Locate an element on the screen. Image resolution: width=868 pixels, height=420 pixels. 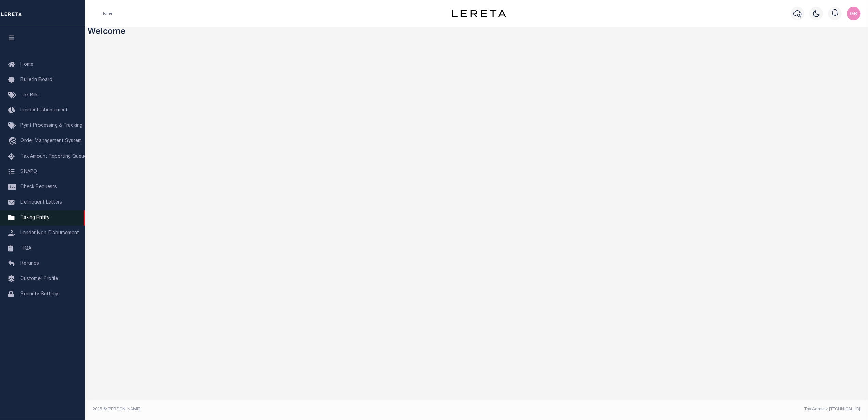
span: Delinquent Letters is located at coordinates (41, 202).